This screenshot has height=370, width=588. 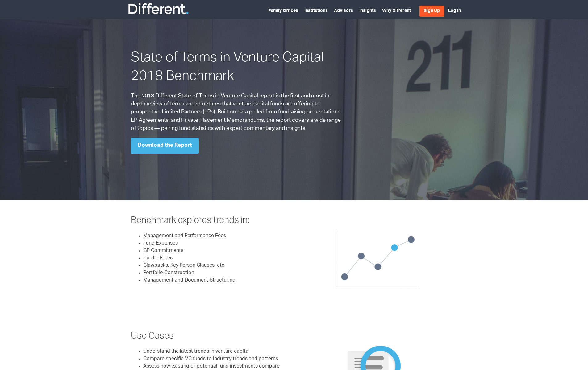 I want to click on a: Why Different, so click(x=396, y=11).